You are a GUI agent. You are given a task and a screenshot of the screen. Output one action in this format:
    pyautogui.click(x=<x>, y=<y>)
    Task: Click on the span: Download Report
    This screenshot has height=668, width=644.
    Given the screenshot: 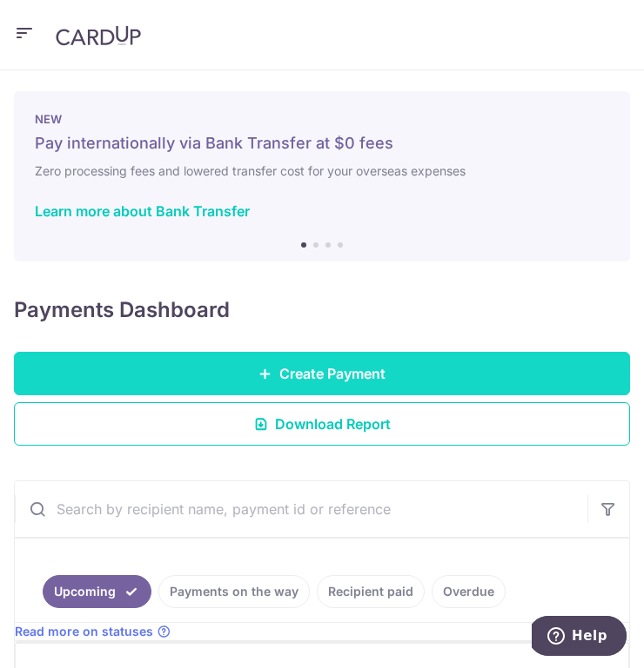 What is the action you would take?
    pyautogui.click(x=332, y=424)
    